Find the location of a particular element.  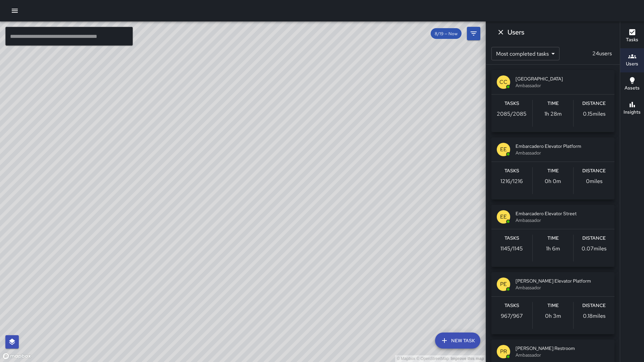

p: PE is located at coordinates (503, 284).